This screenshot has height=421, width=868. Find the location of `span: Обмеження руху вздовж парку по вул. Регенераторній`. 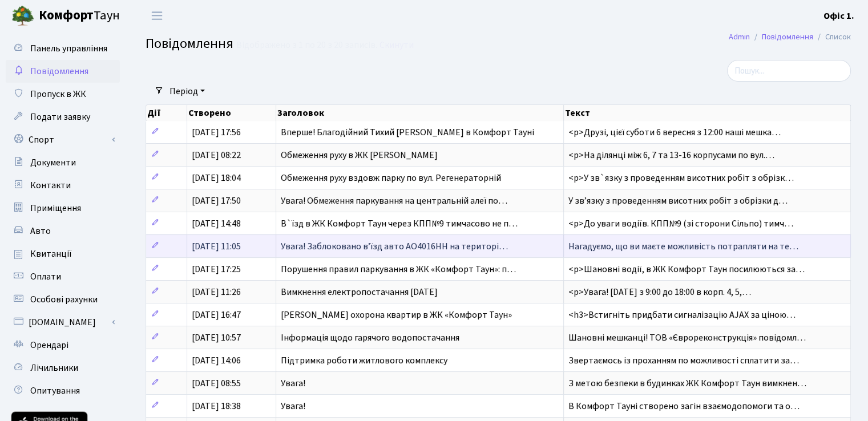

span: Обмеження руху вздовж парку по вул. Регенераторній is located at coordinates (391, 178).